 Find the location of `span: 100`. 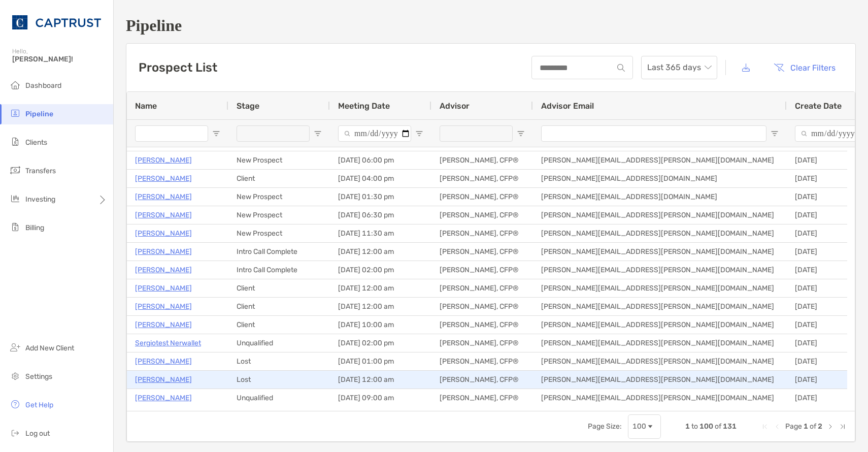

span: 100 is located at coordinates (706, 426).